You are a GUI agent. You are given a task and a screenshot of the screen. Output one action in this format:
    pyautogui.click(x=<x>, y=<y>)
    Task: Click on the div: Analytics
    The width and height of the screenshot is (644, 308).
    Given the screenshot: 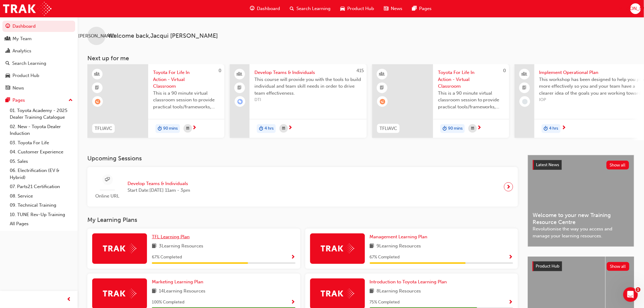 What is the action you would take?
    pyautogui.click(x=22, y=51)
    